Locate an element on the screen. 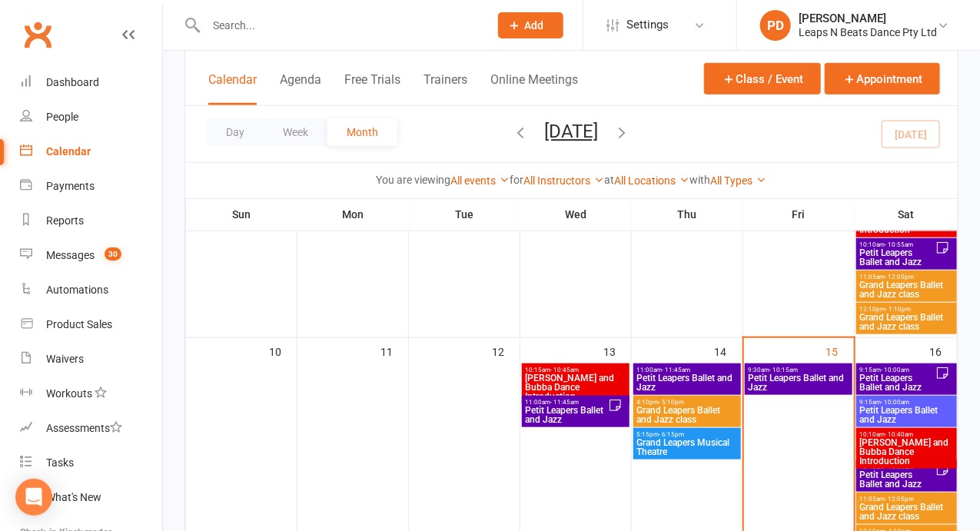 The height and width of the screenshot is (531, 980). a: All events is located at coordinates (480, 181).